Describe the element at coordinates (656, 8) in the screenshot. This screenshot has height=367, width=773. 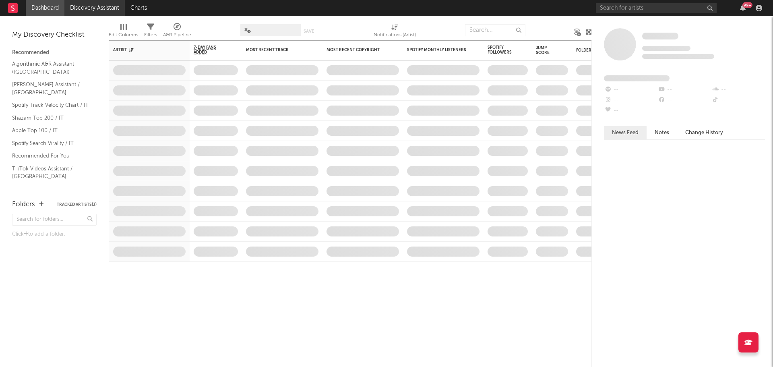
I see `input: Search for artists` at that location.